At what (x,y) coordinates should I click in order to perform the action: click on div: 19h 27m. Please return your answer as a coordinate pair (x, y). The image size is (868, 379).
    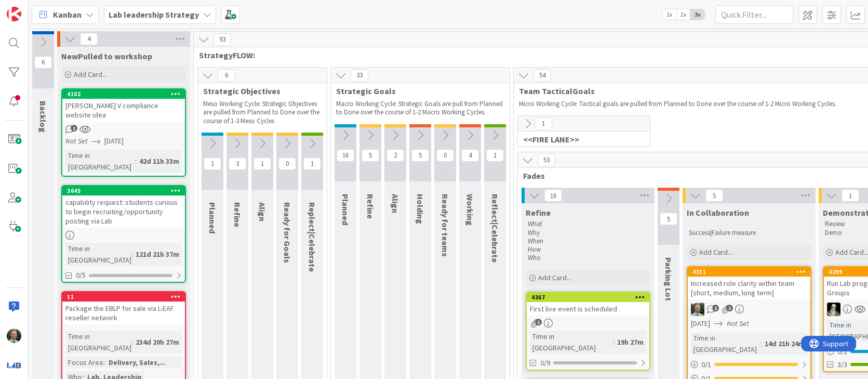
    Looking at the image, I should click on (630, 342).